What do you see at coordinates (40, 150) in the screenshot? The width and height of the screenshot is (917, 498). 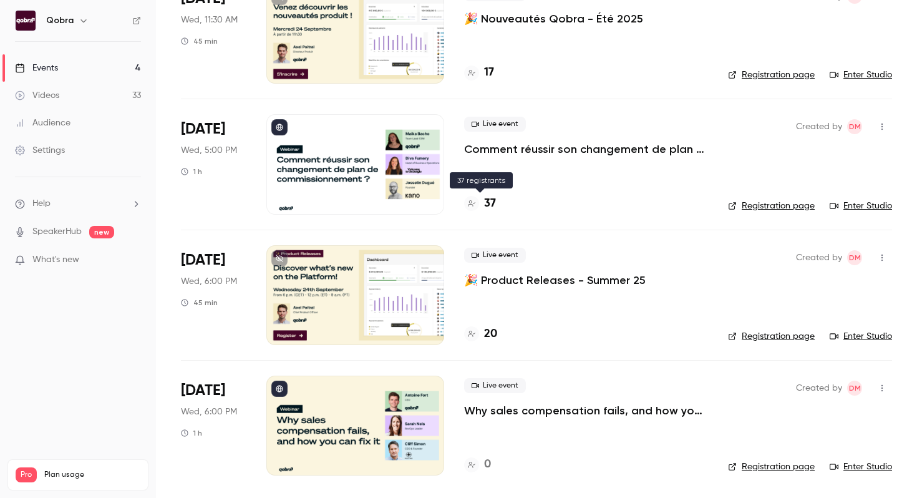 I see `div: Settings` at bounding box center [40, 150].